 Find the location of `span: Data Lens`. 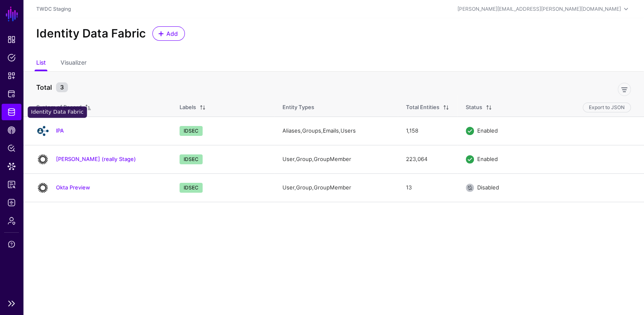

span: Data Lens is located at coordinates (11, 166).